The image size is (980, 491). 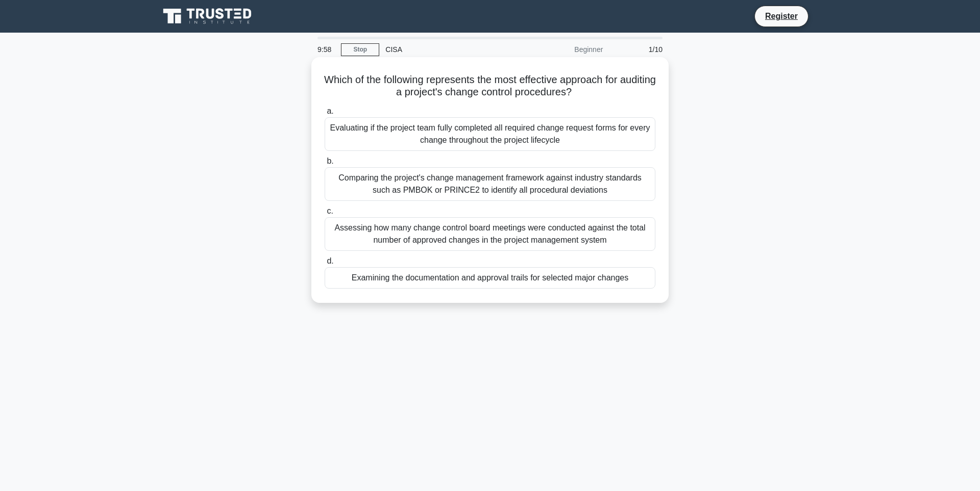 I want to click on span: c., so click(x=330, y=211).